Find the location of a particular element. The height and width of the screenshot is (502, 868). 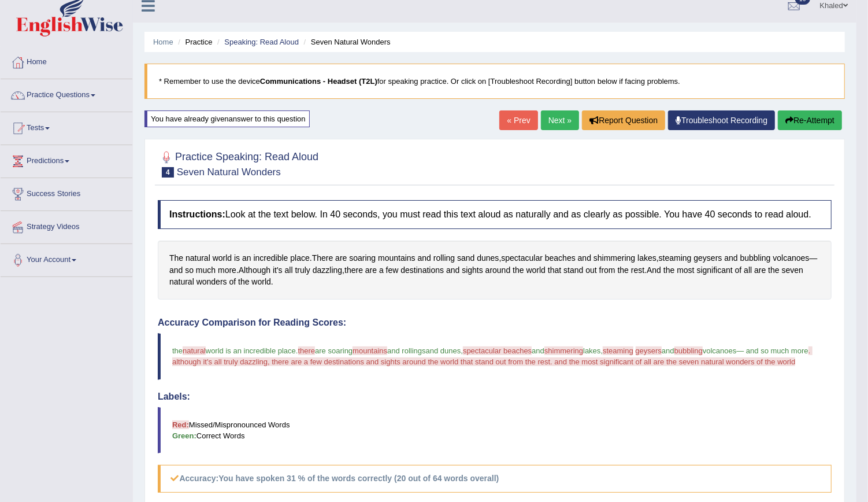

span: world is an incredible place. is located at coordinates (252, 350).